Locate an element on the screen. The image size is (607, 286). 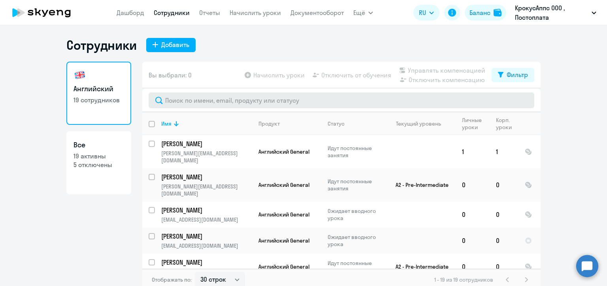
a: Дашборд is located at coordinates (130, 13).